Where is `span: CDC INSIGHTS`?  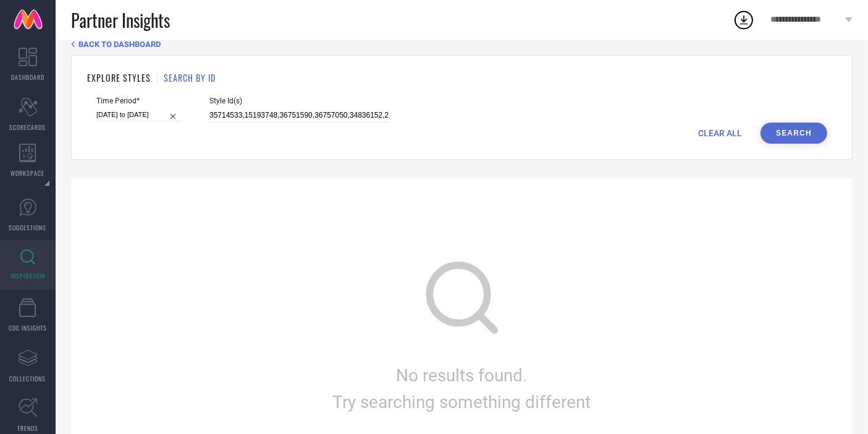 span: CDC INSIGHTS is located at coordinates (27, 327).